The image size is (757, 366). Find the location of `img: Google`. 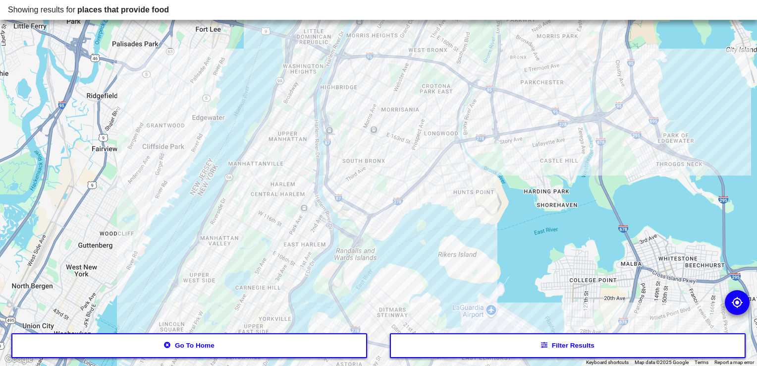

img: Google is located at coordinates (19, 359).